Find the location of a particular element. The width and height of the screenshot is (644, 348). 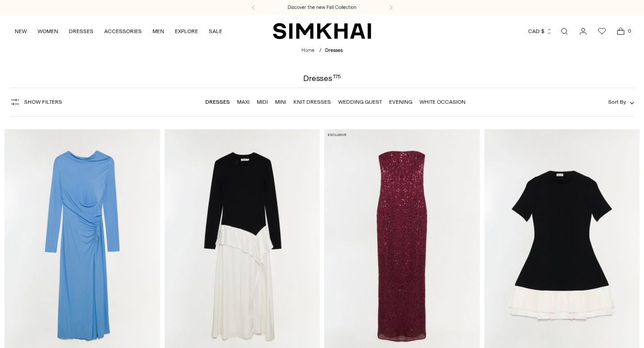

span: Sort By is located at coordinates (617, 102).